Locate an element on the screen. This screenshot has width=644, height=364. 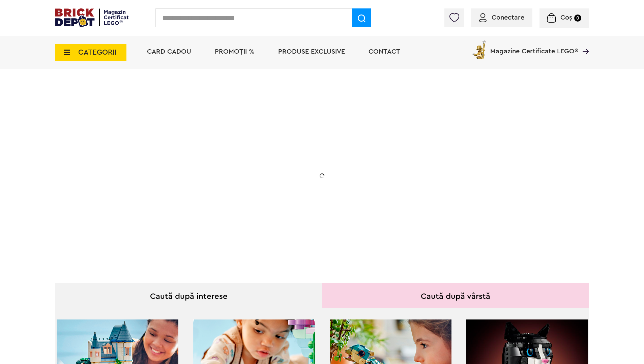
span: Coș is located at coordinates (566, 18).